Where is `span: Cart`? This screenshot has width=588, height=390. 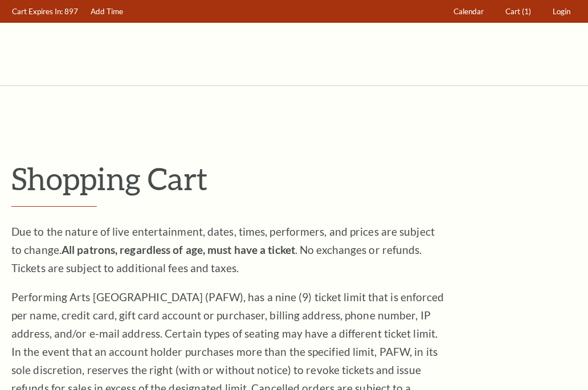 span: Cart is located at coordinates (513, 12).